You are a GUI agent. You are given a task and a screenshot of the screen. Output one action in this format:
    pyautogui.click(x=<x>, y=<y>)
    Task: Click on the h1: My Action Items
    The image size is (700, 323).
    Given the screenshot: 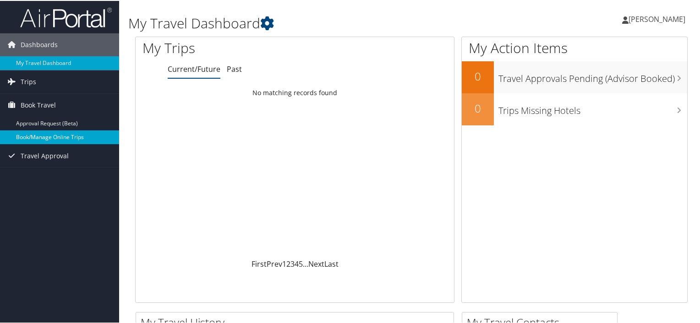 What is the action you would take?
    pyautogui.click(x=575, y=47)
    